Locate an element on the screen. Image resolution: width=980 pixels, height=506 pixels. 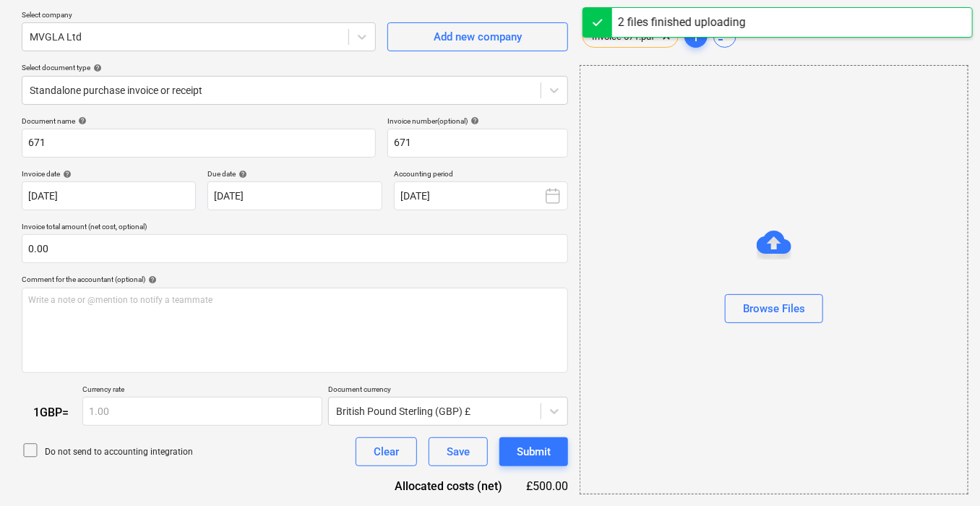
button: Submit is located at coordinates (534, 452).